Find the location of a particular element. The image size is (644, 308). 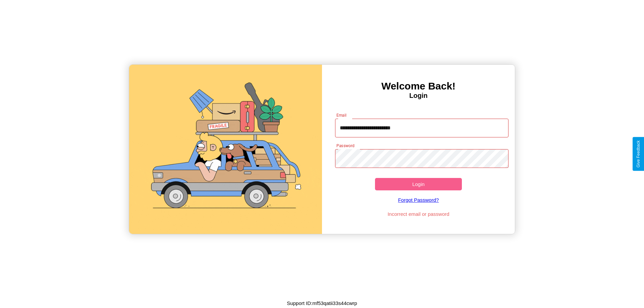

h4: Login is located at coordinates (418, 95).